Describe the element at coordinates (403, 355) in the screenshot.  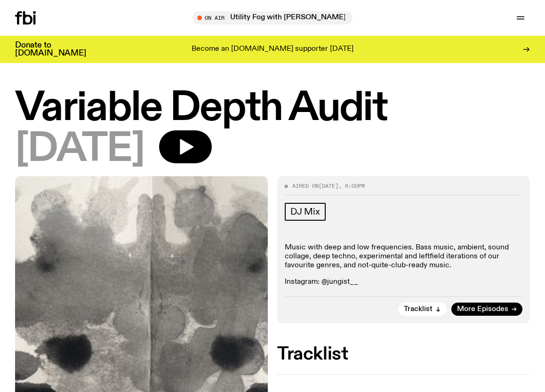
I see `h2: Tracklist` at that location.